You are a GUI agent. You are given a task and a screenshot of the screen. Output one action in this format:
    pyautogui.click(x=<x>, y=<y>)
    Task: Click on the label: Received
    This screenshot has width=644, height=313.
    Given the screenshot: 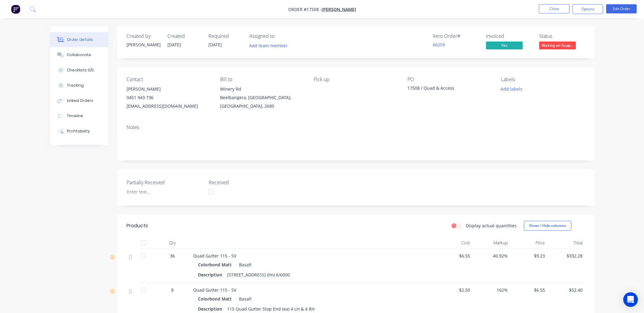 What is the action you would take?
    pyautogui.click(x=247, y=182)
    